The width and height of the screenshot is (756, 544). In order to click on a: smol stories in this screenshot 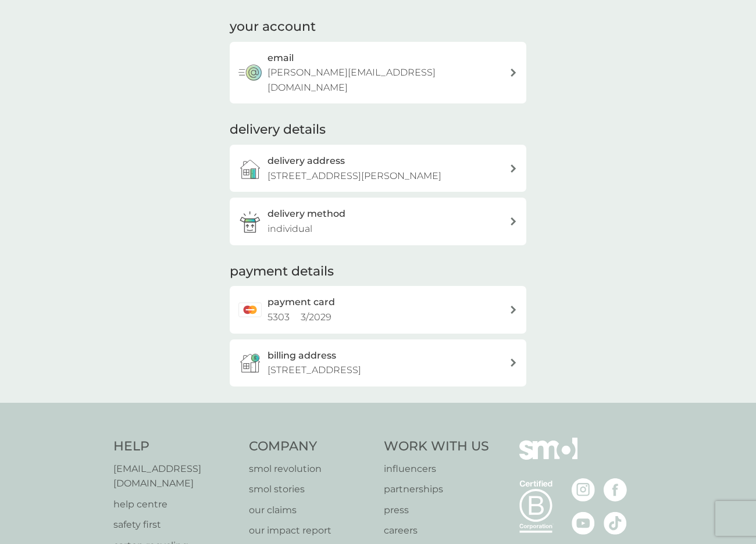, I will do `click(311, 489)`.